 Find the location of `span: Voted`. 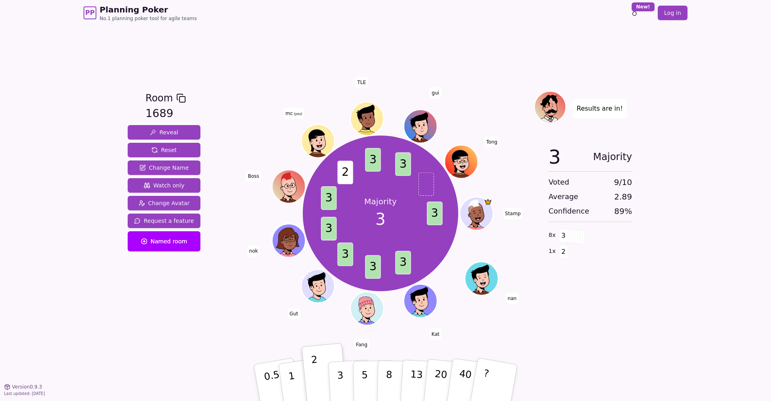

span: Voted is located at coordinates (559, 182).